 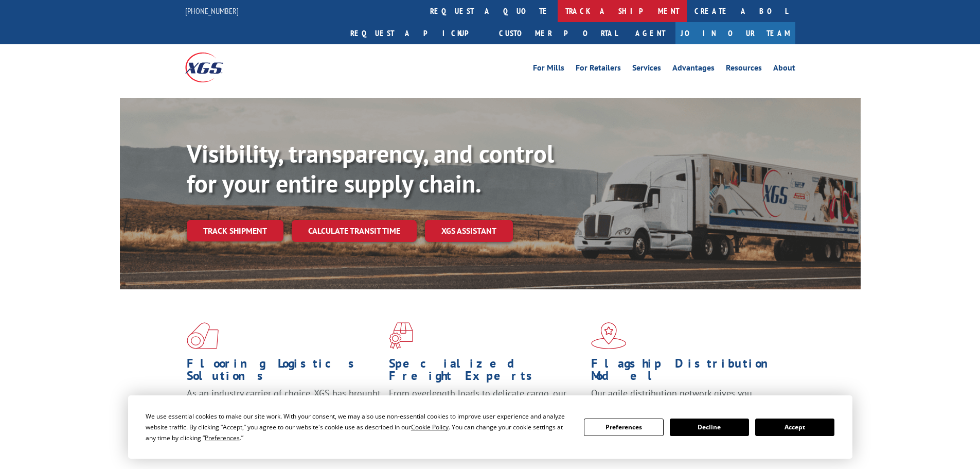 What do you see at coordinates (709, 427) in the screenshot?
I see `button: Decline` at bounding box center [709, 427].